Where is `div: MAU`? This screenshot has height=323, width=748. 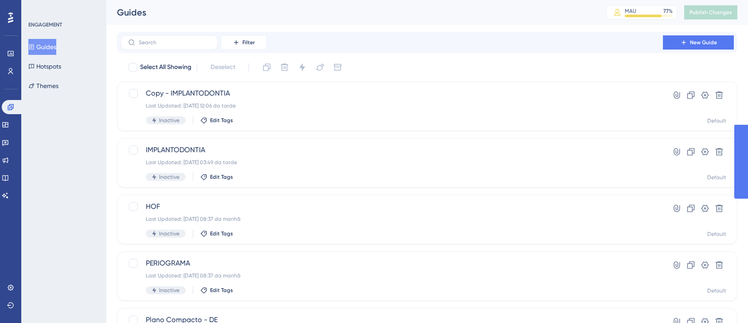
div: MAU is located at coordinates (630, 11).